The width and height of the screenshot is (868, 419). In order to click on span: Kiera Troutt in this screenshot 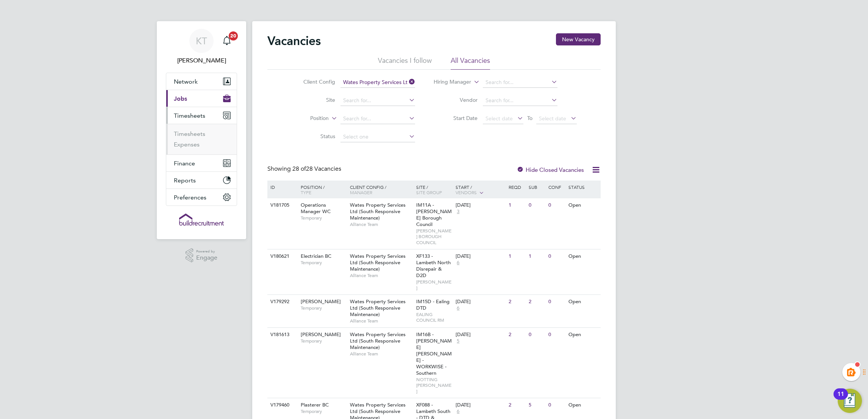, I will do `click(202, 61)`.